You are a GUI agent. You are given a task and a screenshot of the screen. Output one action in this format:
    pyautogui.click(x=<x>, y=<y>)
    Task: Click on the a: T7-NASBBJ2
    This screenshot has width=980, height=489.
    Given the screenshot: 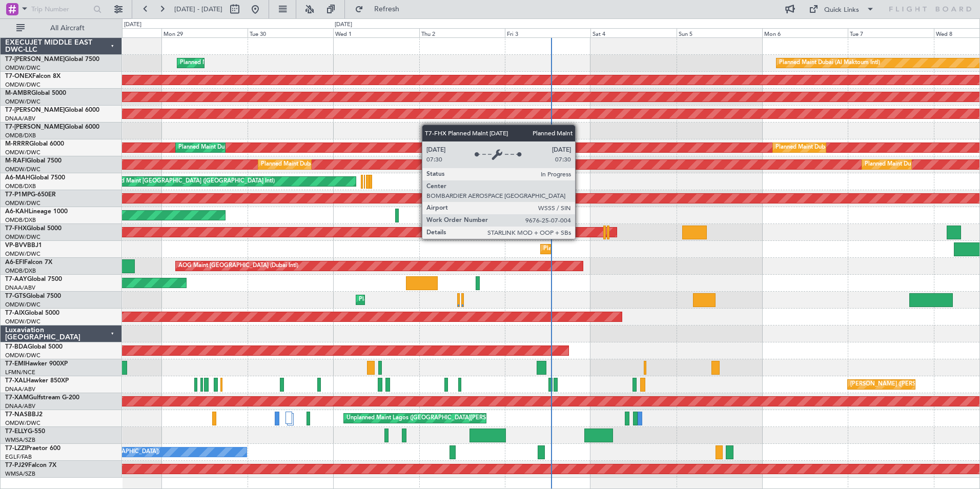 What is the action you would take?
    pyautogui.click(x=24, y=414)
    